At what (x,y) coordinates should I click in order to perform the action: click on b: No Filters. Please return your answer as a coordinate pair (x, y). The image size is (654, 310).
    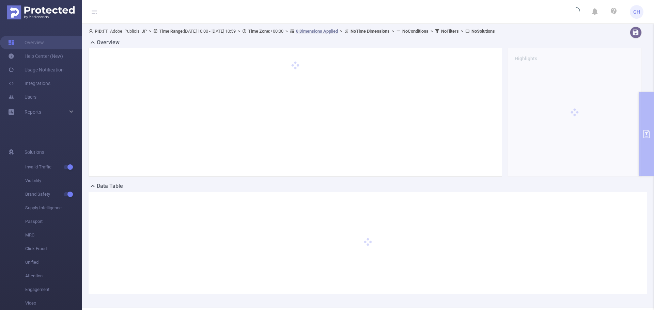
    Looking at the image, I should click on (450, 31).